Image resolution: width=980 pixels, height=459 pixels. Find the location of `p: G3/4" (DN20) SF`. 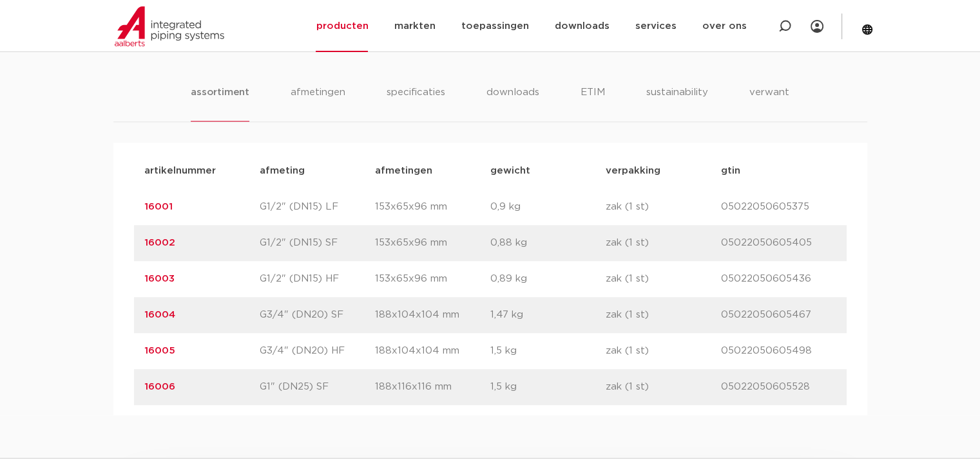

p: G3/4" (DN20) SF is located at coordinates (316, 315).